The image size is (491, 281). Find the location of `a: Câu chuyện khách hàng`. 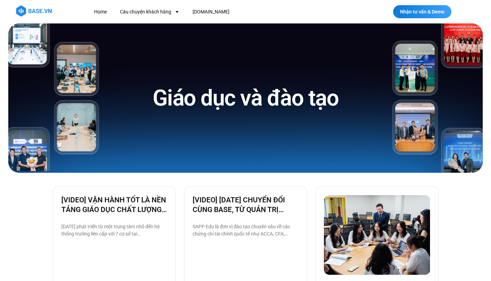

a: Câu chuyện khách hàng is located at coordinates (150, 12).